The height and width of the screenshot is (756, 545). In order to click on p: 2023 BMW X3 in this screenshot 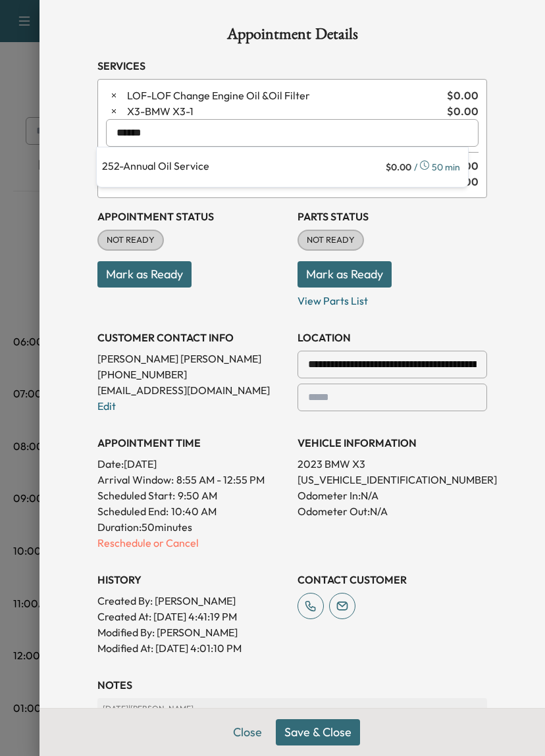, I will do `click(392, 464)`.